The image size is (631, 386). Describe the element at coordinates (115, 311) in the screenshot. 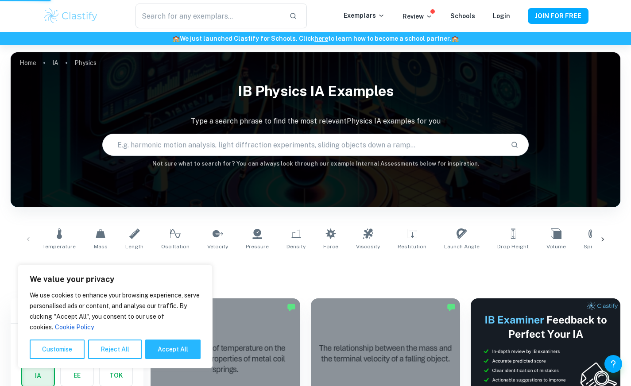

I see `p: We use cookies to enhance your browsing experience, serve personalised ads or content, and analys...` at that location.